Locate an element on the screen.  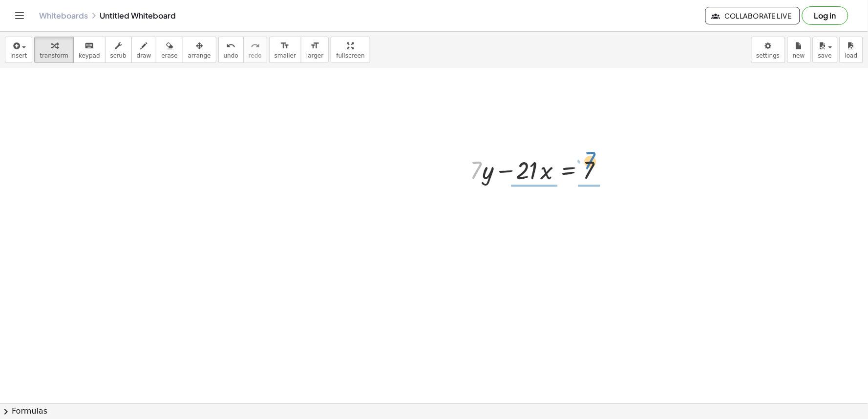
button: format_sizelarger is located at coordinates (315, 50).